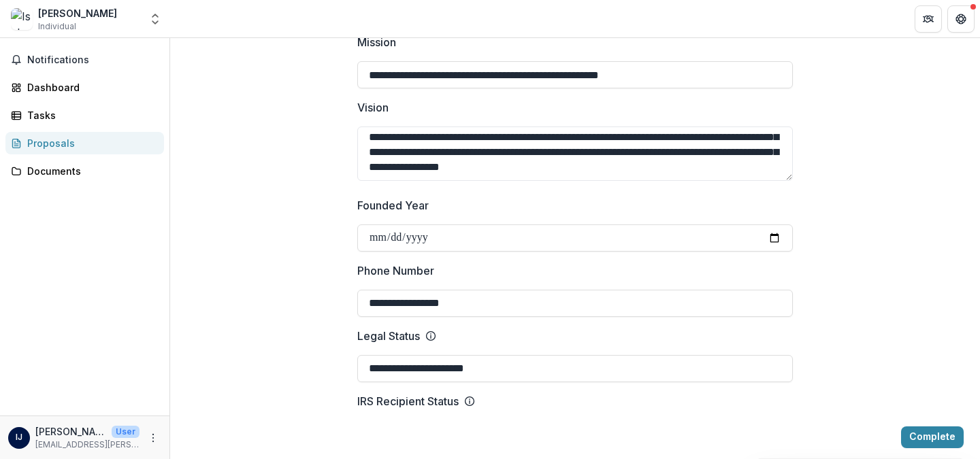 Image resolution: width=980 pixels, height=459 pixels. Describe the element at coordinates (90, 87) in the screenshot. I see `div: Dashboard` at that location.